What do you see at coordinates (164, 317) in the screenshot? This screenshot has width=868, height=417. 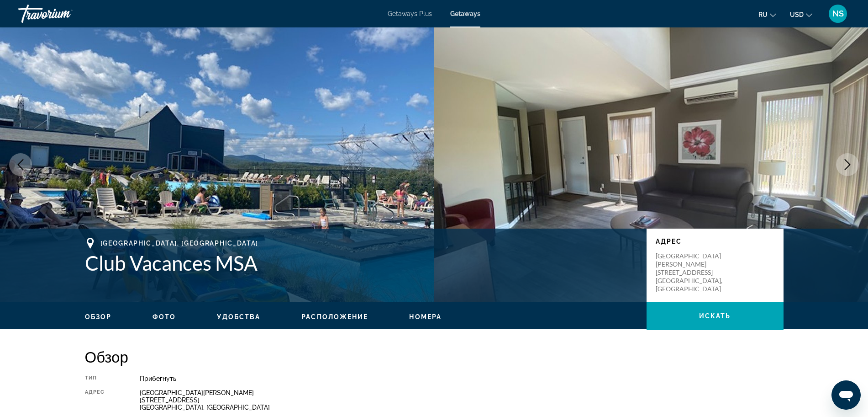 I see `button: Фото` at bounding box center [164, 317].